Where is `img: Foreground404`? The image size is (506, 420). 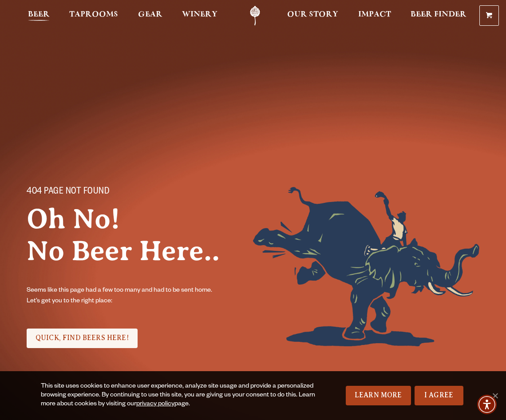 img: Foreground404 is located at coordinates (366, 266).